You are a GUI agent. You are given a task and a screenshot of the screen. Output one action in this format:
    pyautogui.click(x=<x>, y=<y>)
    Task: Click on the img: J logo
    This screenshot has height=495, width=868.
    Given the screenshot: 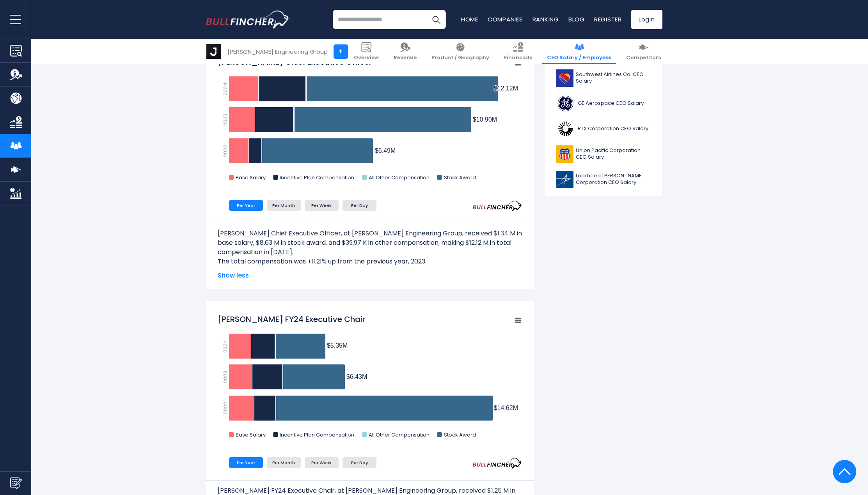 What is the action you would take?
    pyautogui.click(x=214, y=51)
    